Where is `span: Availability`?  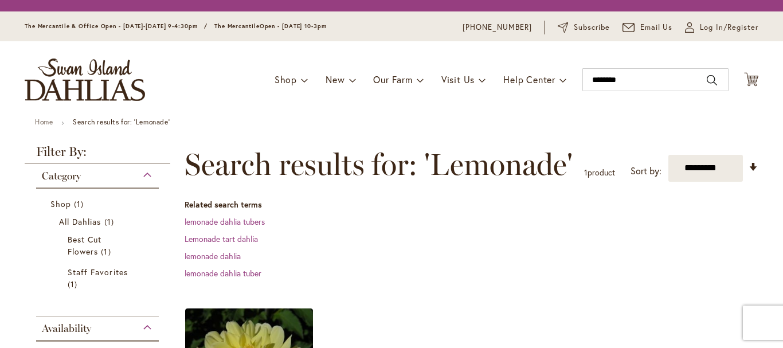 span: Availability is located at coordinates (66, 328).